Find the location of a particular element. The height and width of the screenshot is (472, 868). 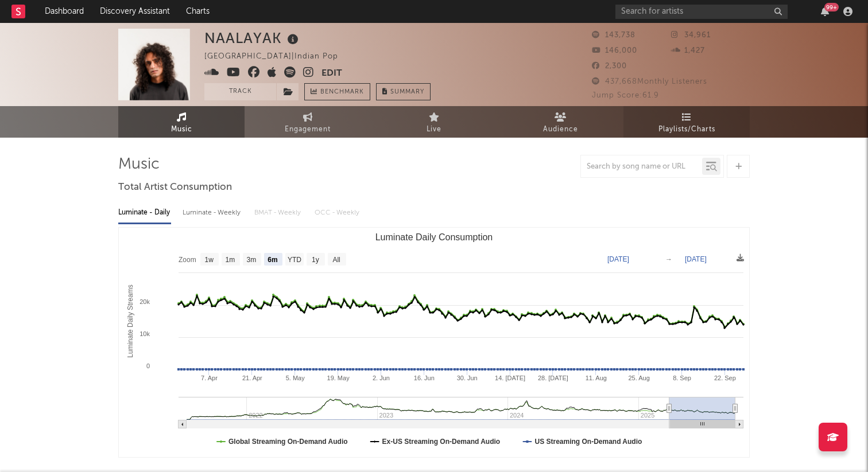

a: Music is located at coordinates (182, 121).